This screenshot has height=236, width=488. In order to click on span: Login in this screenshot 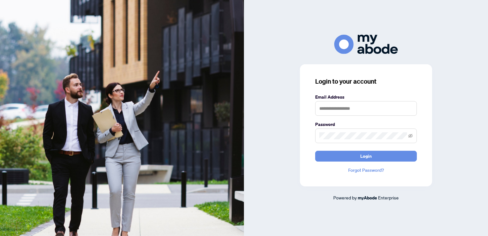, I will do `click(366, 156)`.